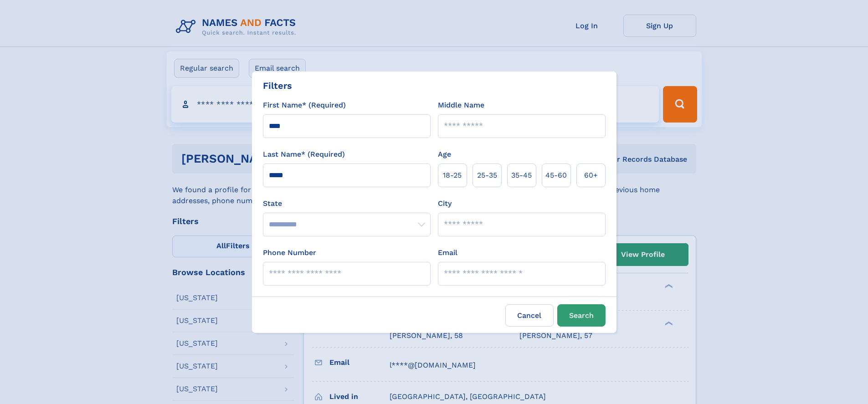  I want to click on label: Cancel, so click(529, 315).